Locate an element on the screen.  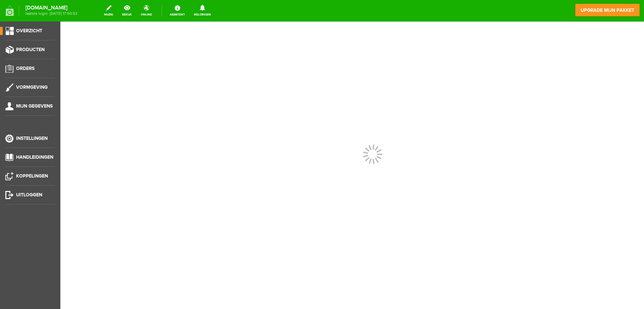
a: Assistent is located at coordinates (177, 11).